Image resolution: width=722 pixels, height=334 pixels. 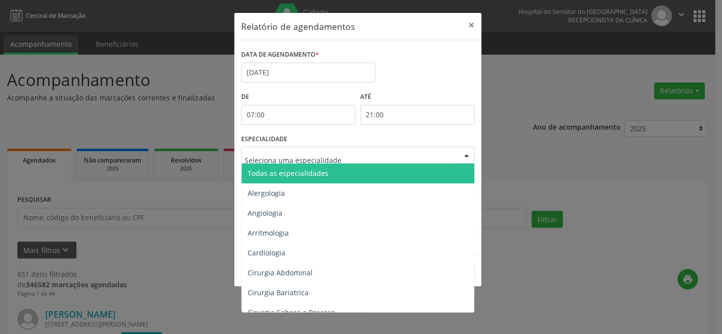 What do you see at coordinates (298, 97) in the screenshot?
I see `label: De` at bounding box center [298, 97].